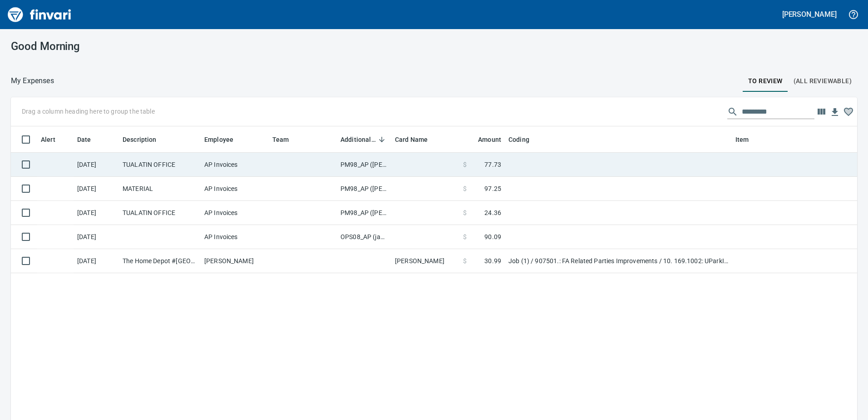 The image size is (868, 420). I want to click on p: Drag a column heading here to group the table, so click(88, 111).